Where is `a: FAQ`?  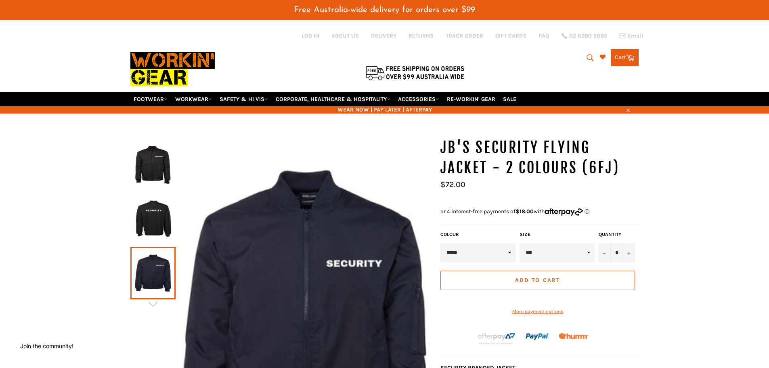
a: FAQ is located at coordinates (544, 36).